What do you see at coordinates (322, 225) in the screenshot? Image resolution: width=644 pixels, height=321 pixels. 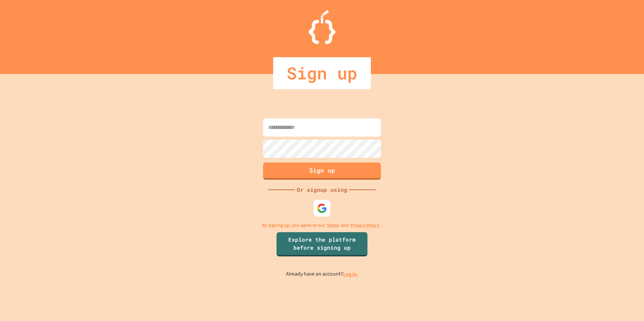 I see `p: By signing up, you agree to our and .` at bounding box center [322, 225].